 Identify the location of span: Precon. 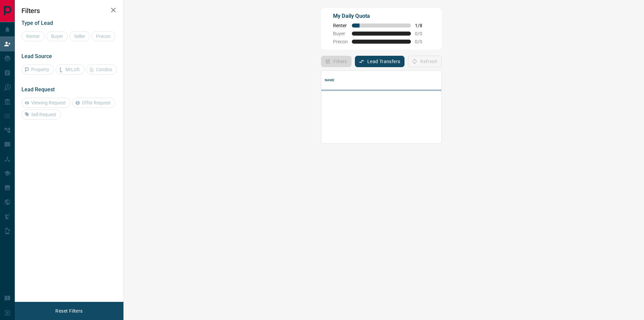
(341, 42).